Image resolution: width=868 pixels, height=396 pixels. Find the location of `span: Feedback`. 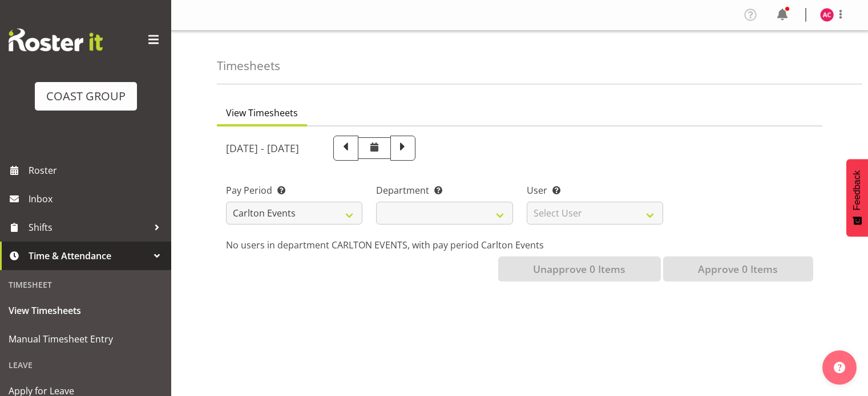

span: Feedback is located at coordinates (857, 190).